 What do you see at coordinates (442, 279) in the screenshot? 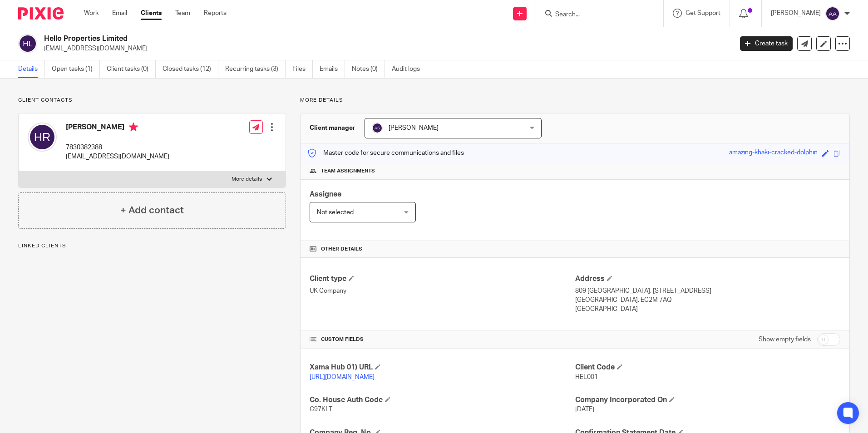
I see `h4: Client type` at bounding box center [442, 279].